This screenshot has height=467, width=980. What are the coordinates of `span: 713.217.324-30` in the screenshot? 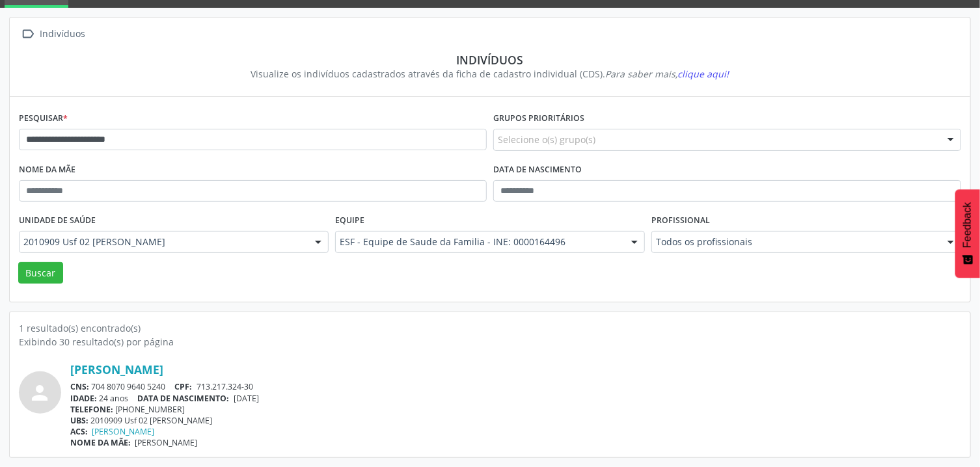 It's located at (225, 386).